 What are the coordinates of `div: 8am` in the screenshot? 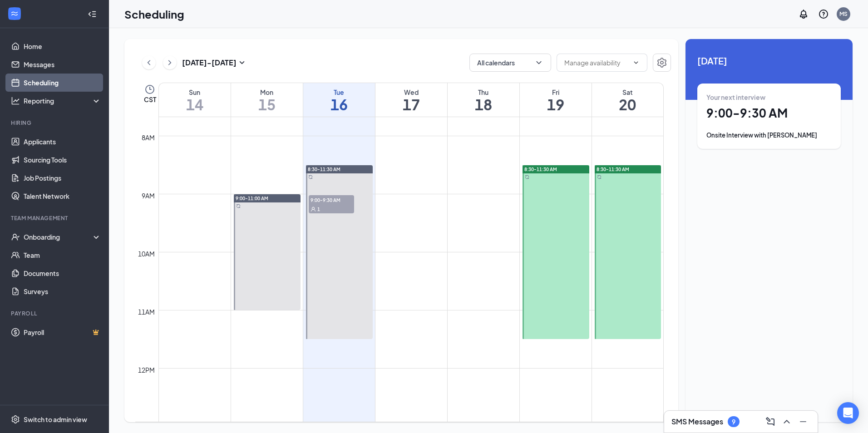 It's located at (148, 138).